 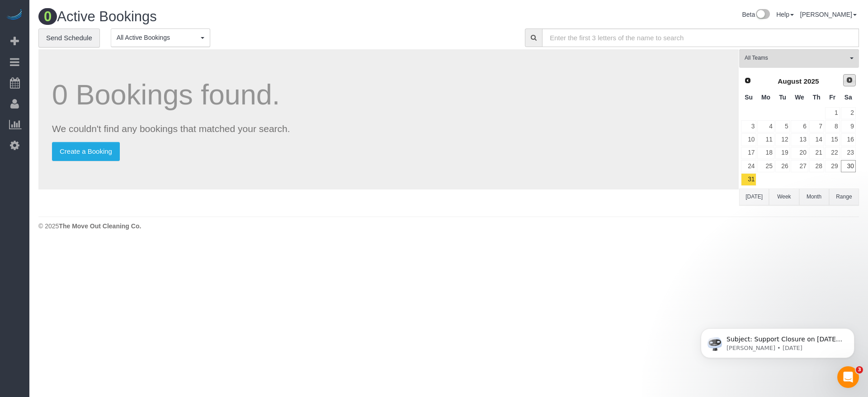 What do you see at coordinates (748, 81) in the screenshot?
I see `span: Prev` at bounding box center [748, 81].